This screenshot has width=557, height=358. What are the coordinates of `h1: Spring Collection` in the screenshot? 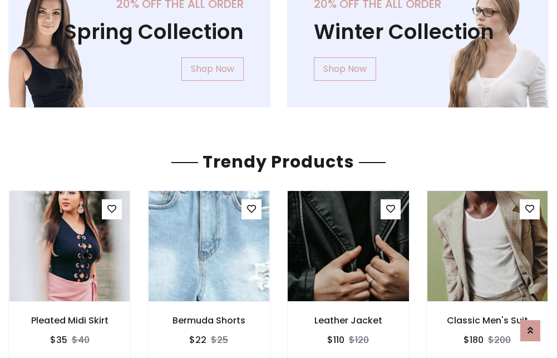 It's located at (139, 32).